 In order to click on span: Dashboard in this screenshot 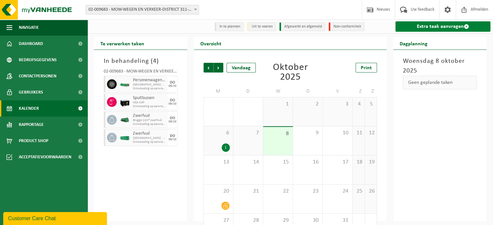, I will do `click(31, 44)`.